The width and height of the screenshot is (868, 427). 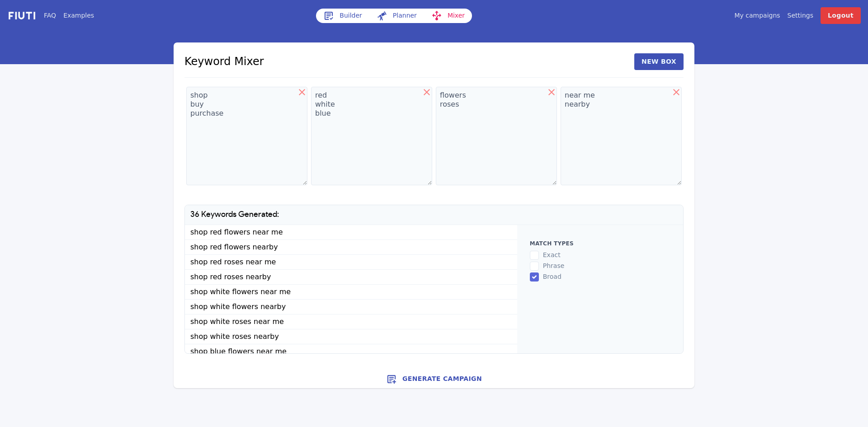 I want to click on h2: Match types, so click(x=600, y=243).